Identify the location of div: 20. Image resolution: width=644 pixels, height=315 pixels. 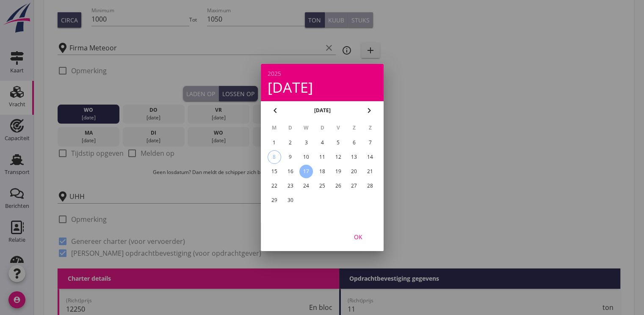
(354, 172).